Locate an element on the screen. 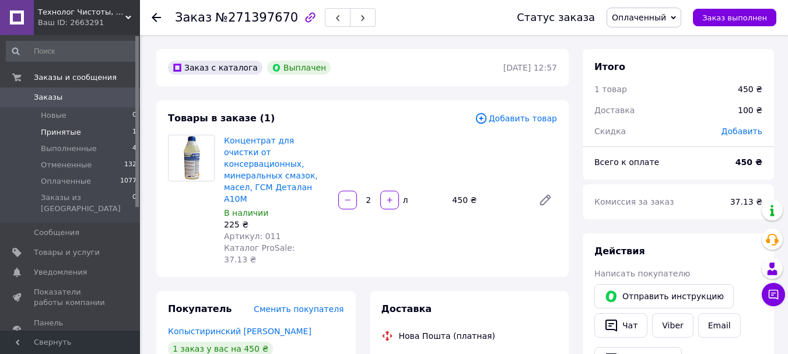  span: Всего к оплате is located at coordinates (626, 162).